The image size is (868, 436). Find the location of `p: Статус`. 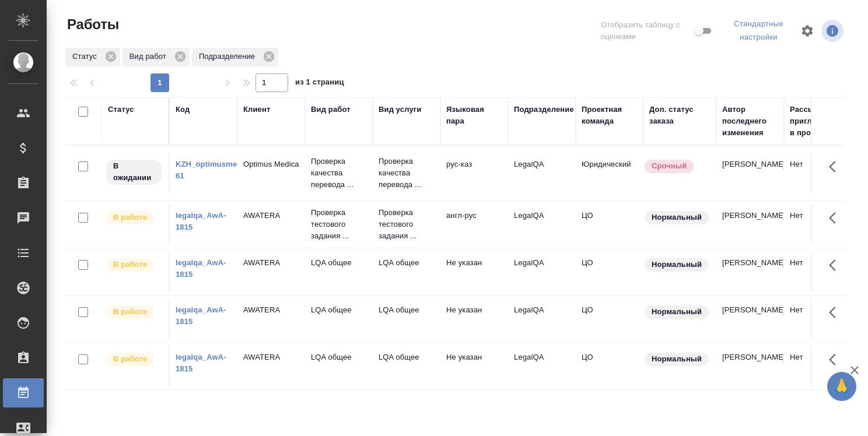

p: Статус is located at coordinates (87, 57).